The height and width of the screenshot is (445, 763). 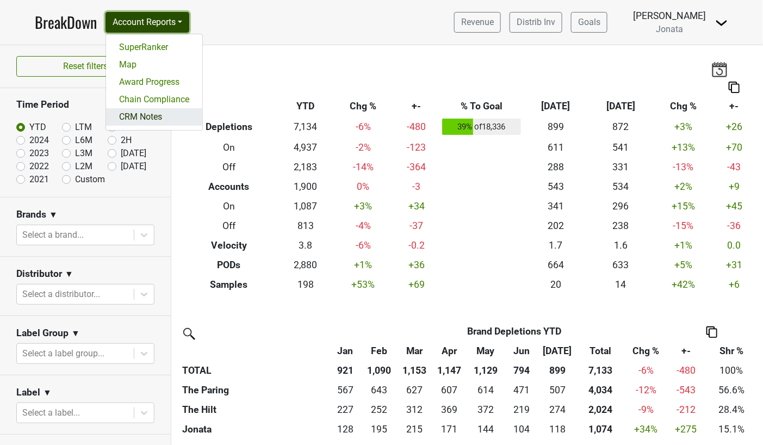 What do you see at coordinates (485, 410) in the screenshot?
I see `div: 372` at bounding box center [485, 410].